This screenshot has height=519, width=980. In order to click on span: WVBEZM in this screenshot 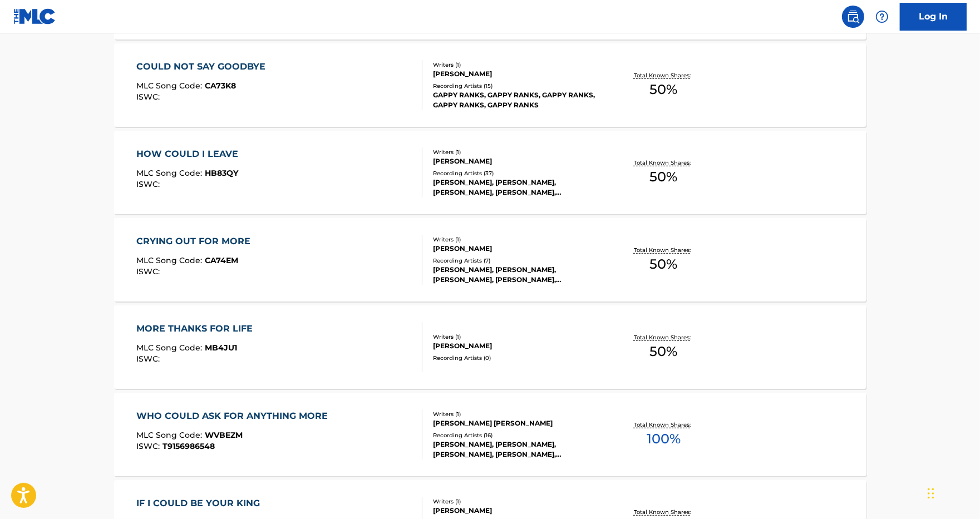, I will do `click(224, 435)`.